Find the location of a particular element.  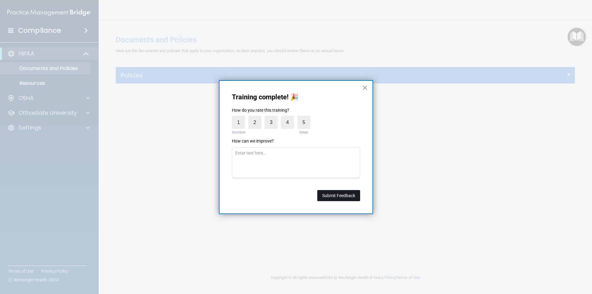

div: Horrible is located at coordinates (238, 132).